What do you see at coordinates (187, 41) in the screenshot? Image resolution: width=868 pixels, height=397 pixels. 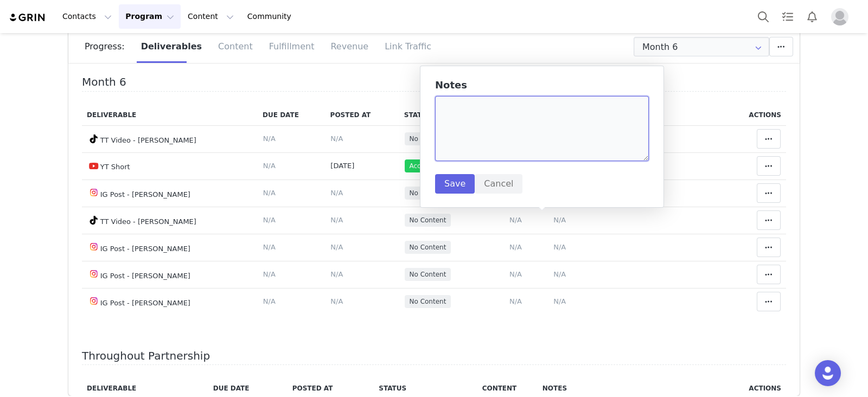 I see `p: Pacey clarified and will send an amendment.` at bounding box center [187, 41].